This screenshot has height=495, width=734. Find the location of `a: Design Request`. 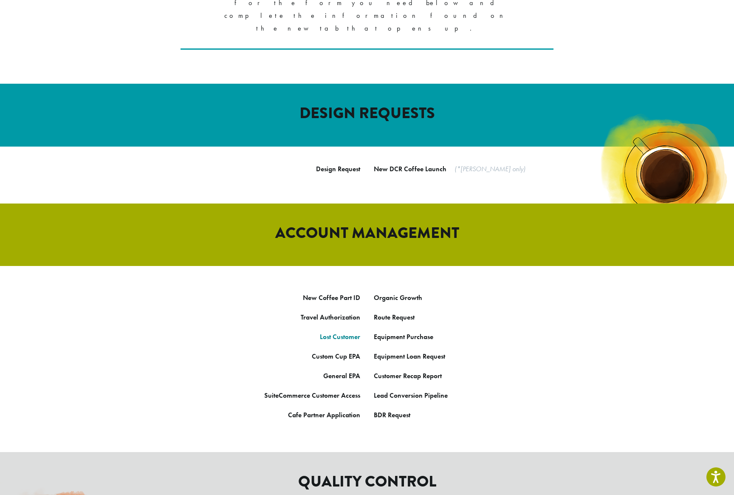

a: Design Request is located at coordinates (338, 169).